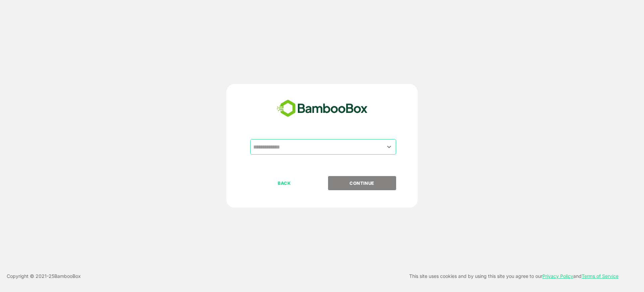 The height and width of the screenshot is (292, 644). I want to click on button: CONTINUE, so click(362, 183).